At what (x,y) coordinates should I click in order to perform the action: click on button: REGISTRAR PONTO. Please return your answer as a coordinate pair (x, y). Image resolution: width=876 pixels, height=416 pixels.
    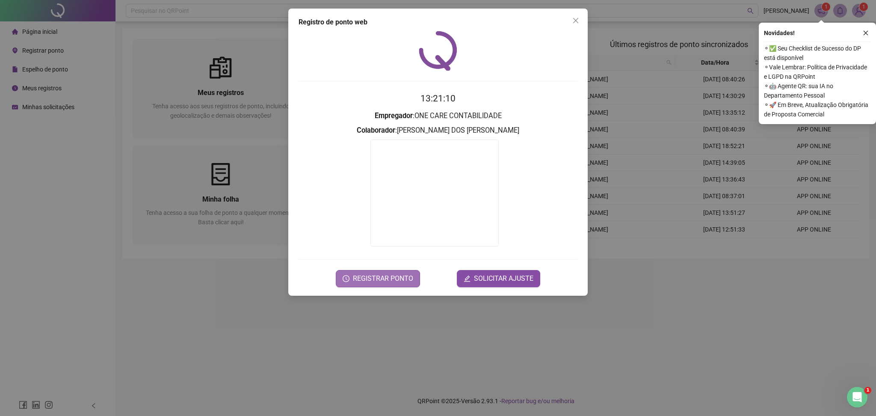
    Looking at the image, I should click on (378, 278).